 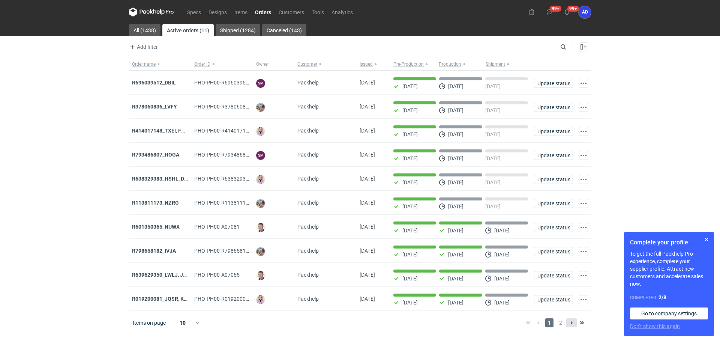 What do you see at coordinates (561, 323) in the screenshot?
I see `span: 2` at bounding box center [561, 323].